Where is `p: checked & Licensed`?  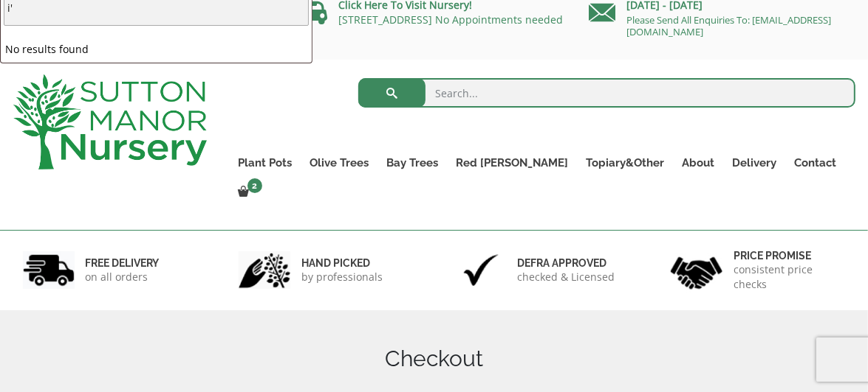 p: checked & Licensed is located at coordinates (566, 278).